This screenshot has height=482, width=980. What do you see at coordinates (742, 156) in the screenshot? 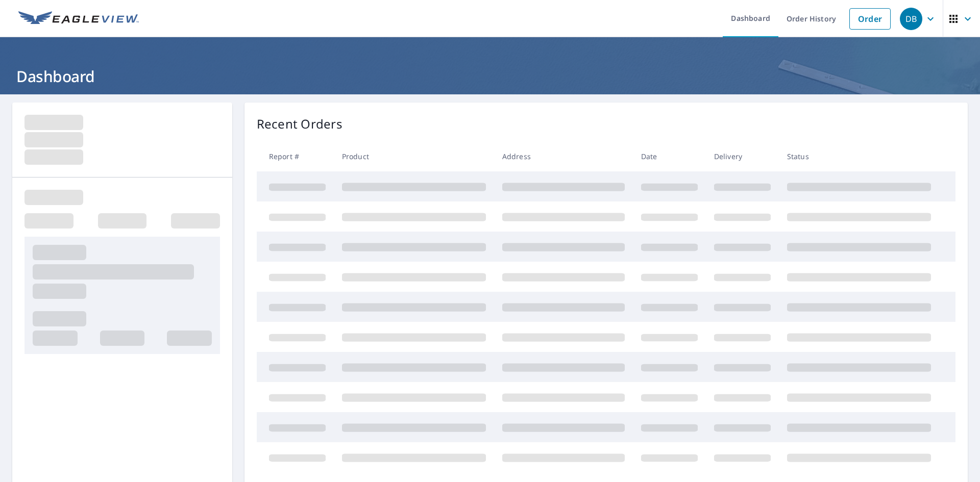
I see `th: Delivery` at bounding box center [742, 156].